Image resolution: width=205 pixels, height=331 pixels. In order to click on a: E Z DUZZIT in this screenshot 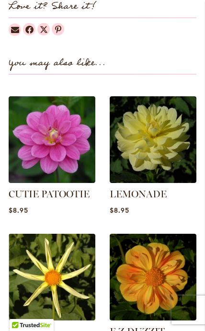, I will do `click(153, 318)`.